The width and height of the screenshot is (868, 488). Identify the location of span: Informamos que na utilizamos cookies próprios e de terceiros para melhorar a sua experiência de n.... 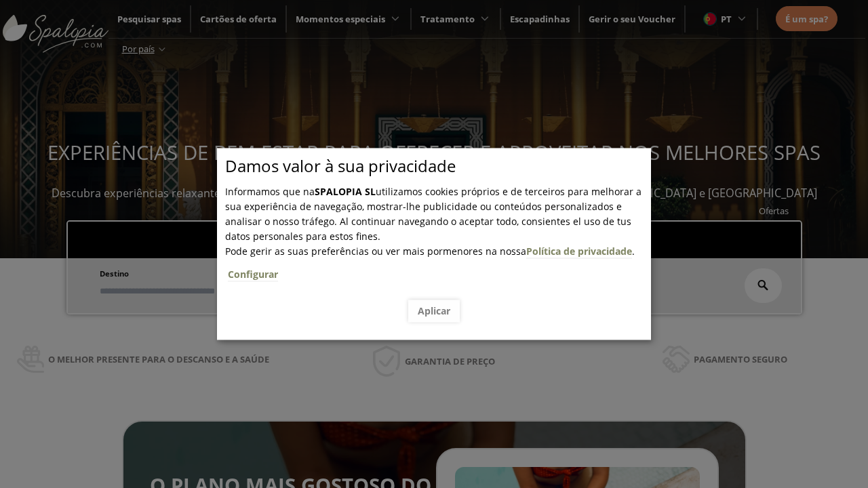
(433, 213).